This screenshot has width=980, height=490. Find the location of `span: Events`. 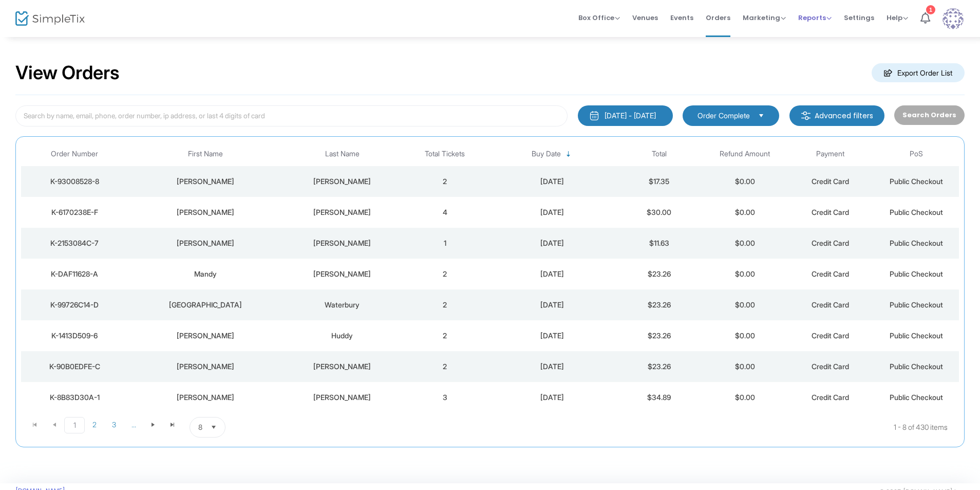

span: Events is located at coordinates (682, 18).